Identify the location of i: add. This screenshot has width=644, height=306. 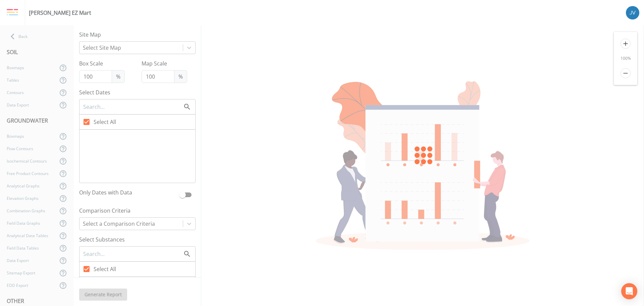
(626, 44).